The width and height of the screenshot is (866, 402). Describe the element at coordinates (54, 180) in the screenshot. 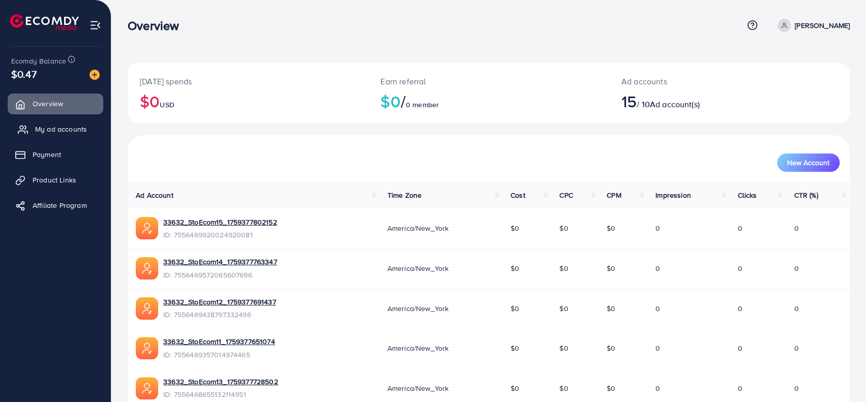

I see `span: Product Links` at that location.